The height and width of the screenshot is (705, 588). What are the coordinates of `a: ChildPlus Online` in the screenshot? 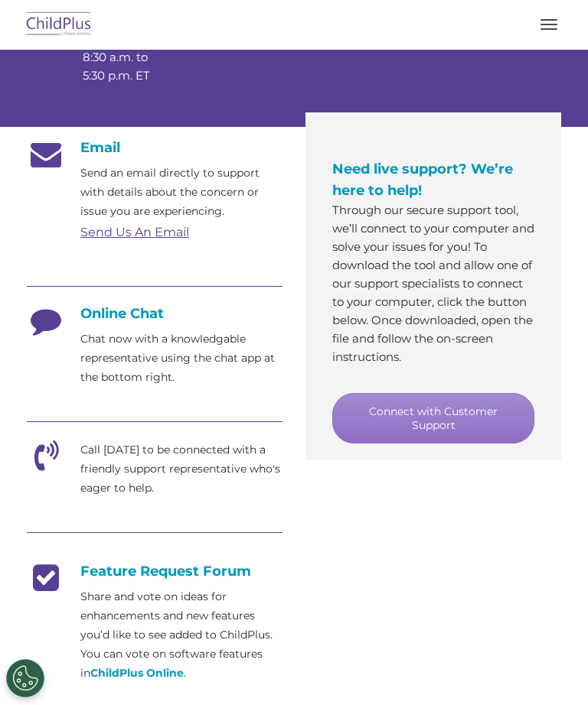 It's located at (137, 673).